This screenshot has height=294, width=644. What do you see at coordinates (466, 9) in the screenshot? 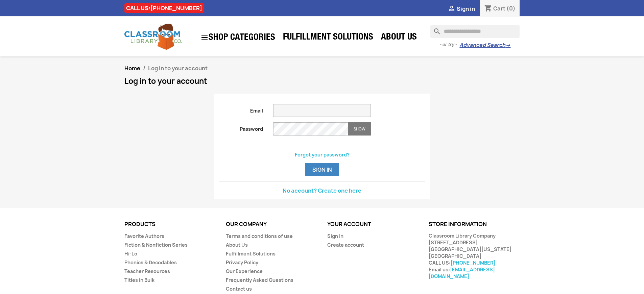
I see `span: Sign in` at bounding box center [466, 9].